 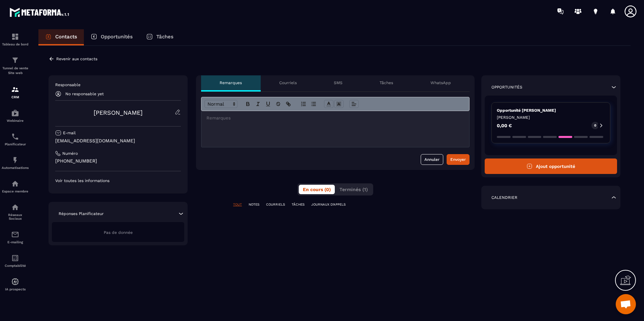 I want to click on a: social-networksocial-networkRéseaux Sociaux, so click(x=15, y=212).